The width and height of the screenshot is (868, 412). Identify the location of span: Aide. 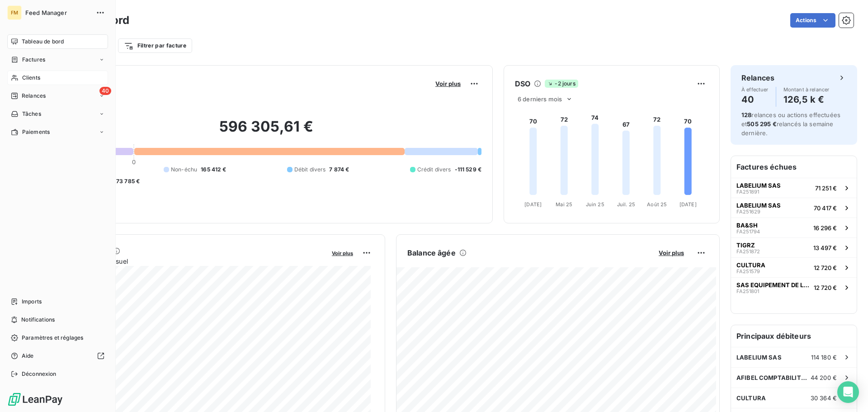
(27, 356).